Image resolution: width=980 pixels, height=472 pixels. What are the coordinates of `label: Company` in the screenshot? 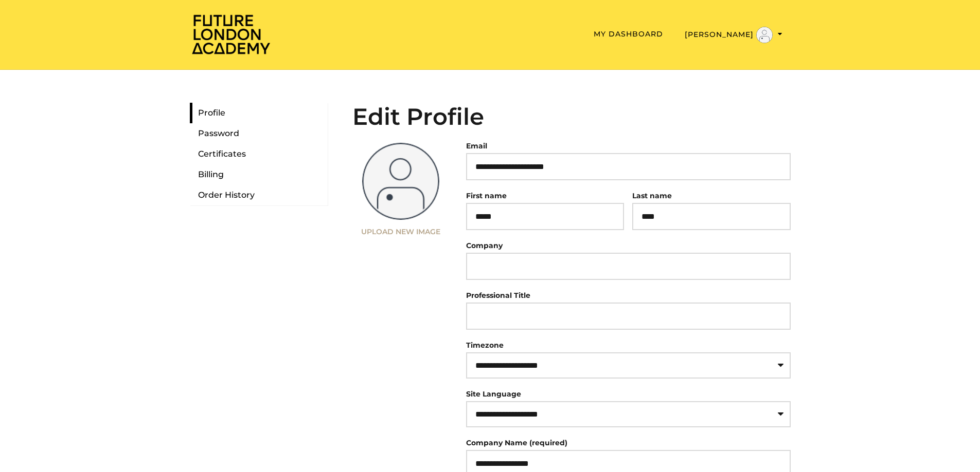 It's located at (484, 245).